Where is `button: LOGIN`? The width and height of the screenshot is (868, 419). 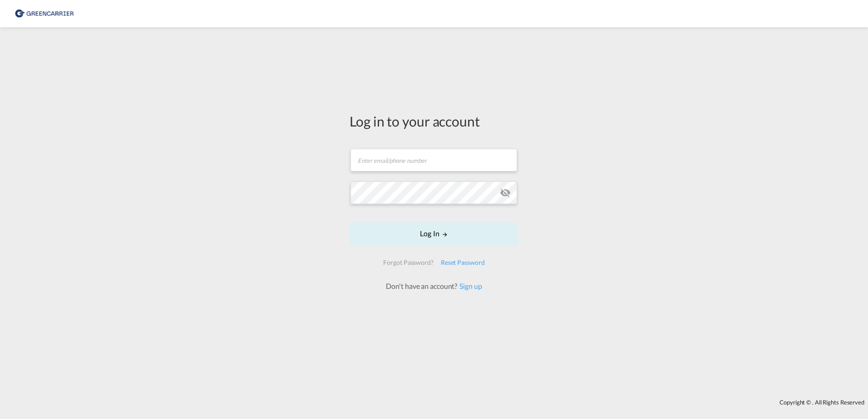 button: LOGIN is located at coordinates (434, 234).